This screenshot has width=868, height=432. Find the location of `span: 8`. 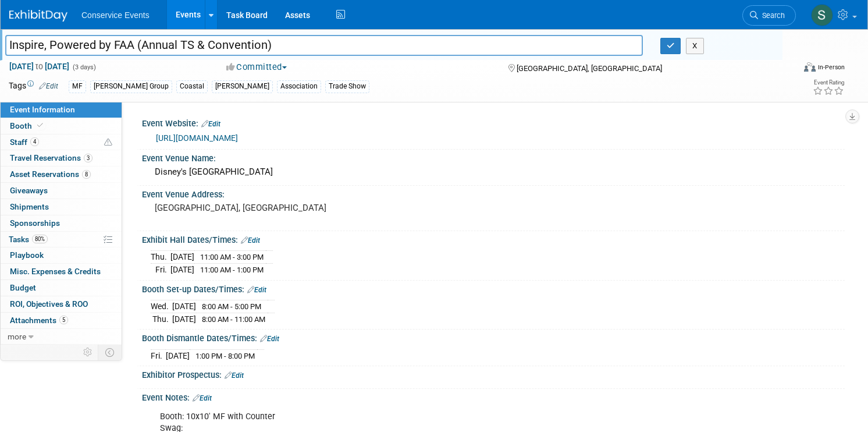

span: 8 is located at coordinates (86, 174).